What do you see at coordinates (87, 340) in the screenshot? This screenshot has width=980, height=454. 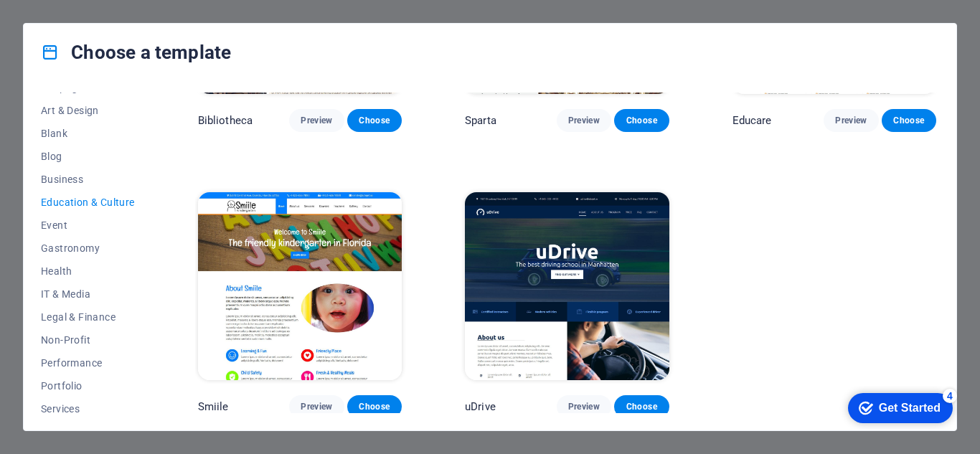 I see `span: Non-Profit` at bounding box center [87, 340].